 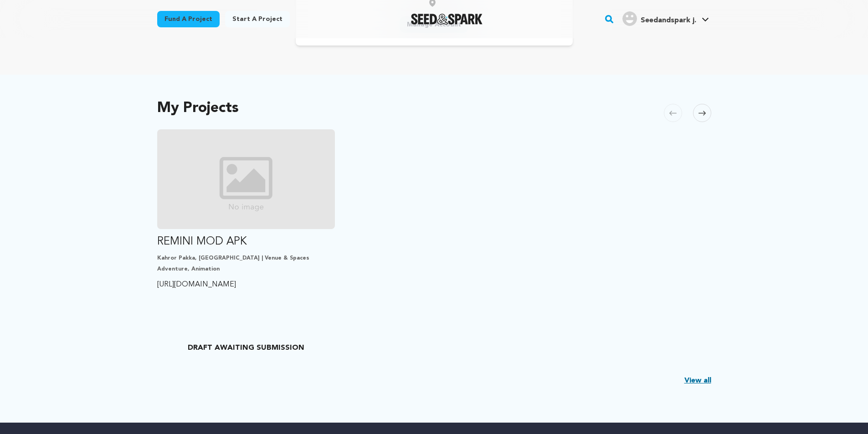 What do you see at coordinates (188, 19) in the screenshot?
I see `a: Fund a project` at bounding box center [188, 19].